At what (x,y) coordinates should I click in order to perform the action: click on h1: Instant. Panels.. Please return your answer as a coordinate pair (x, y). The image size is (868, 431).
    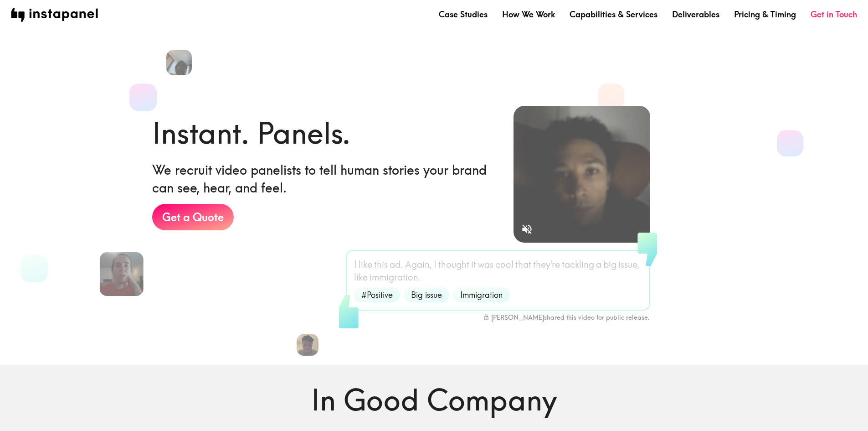
    Looking at the image, I should click on (251, 133).